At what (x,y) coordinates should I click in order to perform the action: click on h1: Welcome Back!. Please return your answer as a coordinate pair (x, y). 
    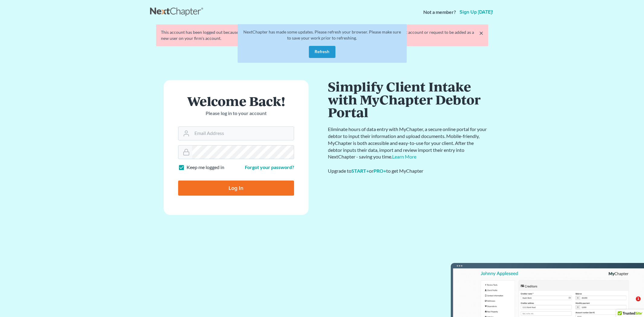
    Looking at the image, I should click on (236, 101).